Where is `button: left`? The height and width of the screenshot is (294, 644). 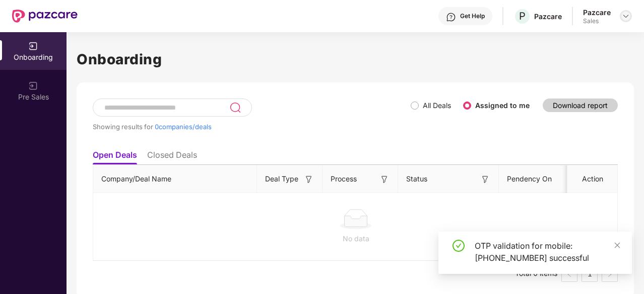 button: left is located at coordinates (569, 274).